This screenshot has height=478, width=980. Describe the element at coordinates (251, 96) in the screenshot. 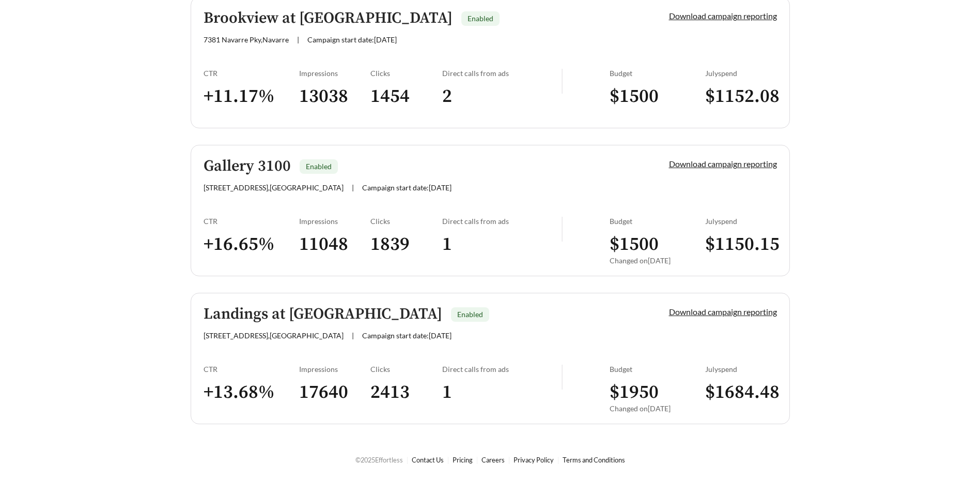

I see `h3: + 11.17 %` at that location.